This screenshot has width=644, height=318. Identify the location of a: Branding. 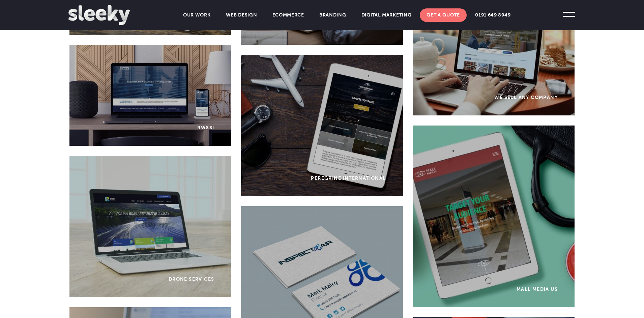
(333, 15).